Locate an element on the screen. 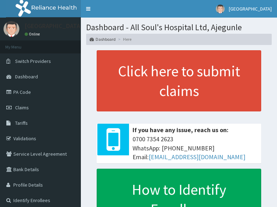 This screenshot has height=207, width=277. span: Dashboard is located at coordinates (26, 77).